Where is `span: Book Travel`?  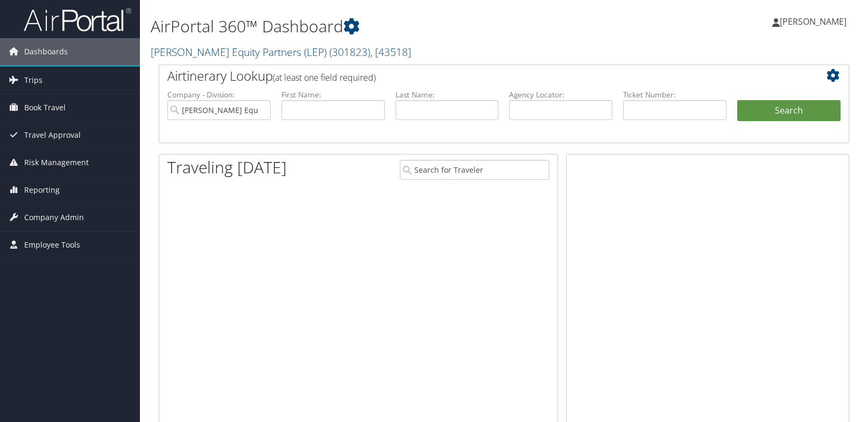 span: Book Travel is located at coordinates (45, 108).